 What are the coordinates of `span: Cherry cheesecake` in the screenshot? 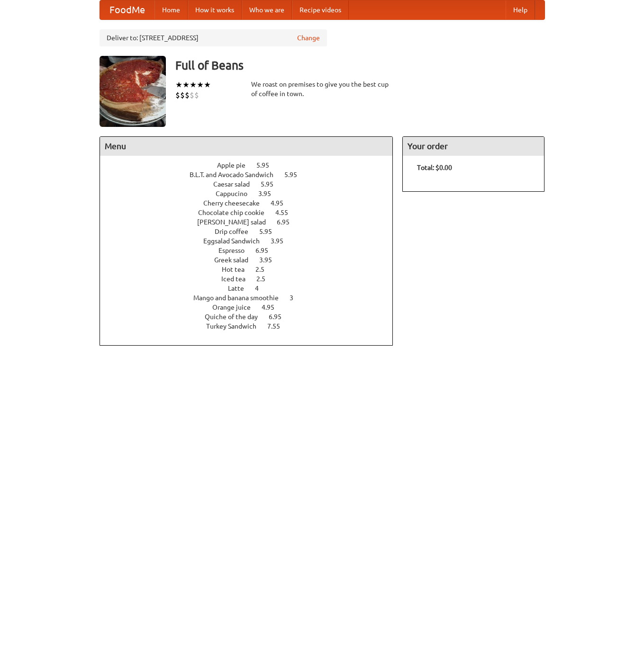 It's located at (236, 203).